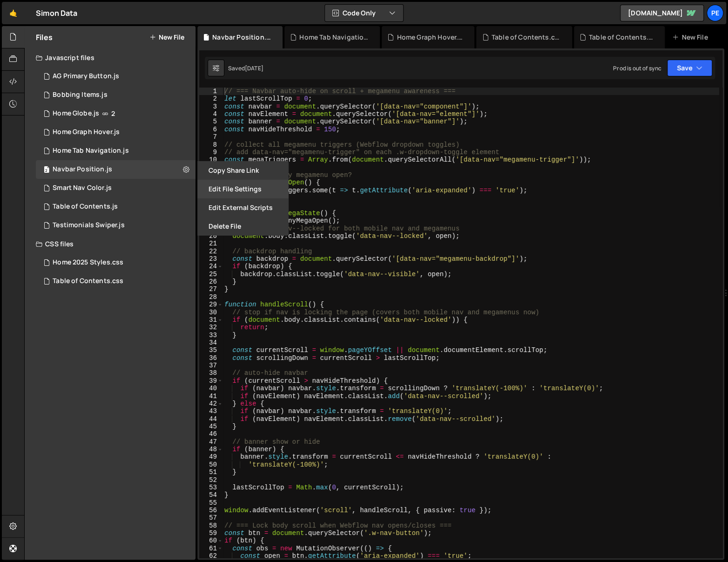  What do you see at coordinates (692, 37) in the screenshot?
I see `div: New File` at bounding box center [692, 37].